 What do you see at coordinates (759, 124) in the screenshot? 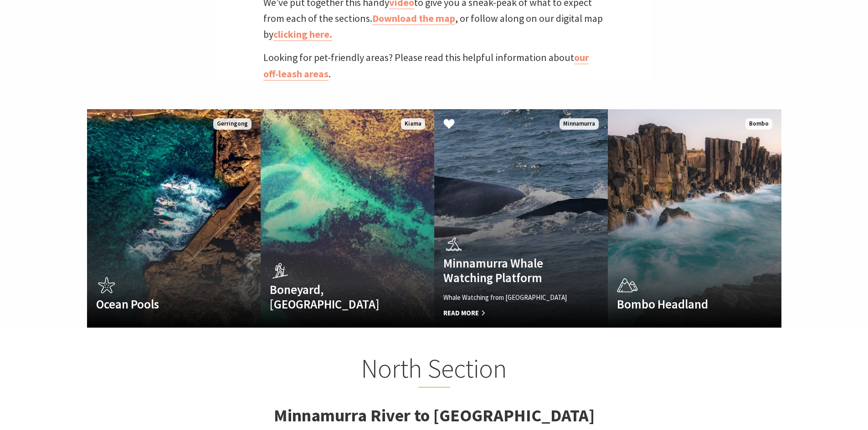
I see `span: Bombo` at bounding box center [759, 124].